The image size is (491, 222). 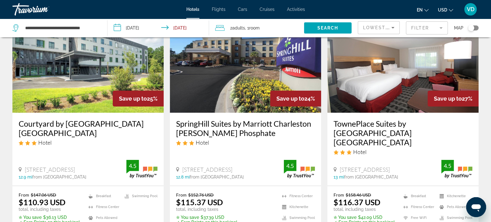 I want to click on button: Change language, so click(x=423, y=10).